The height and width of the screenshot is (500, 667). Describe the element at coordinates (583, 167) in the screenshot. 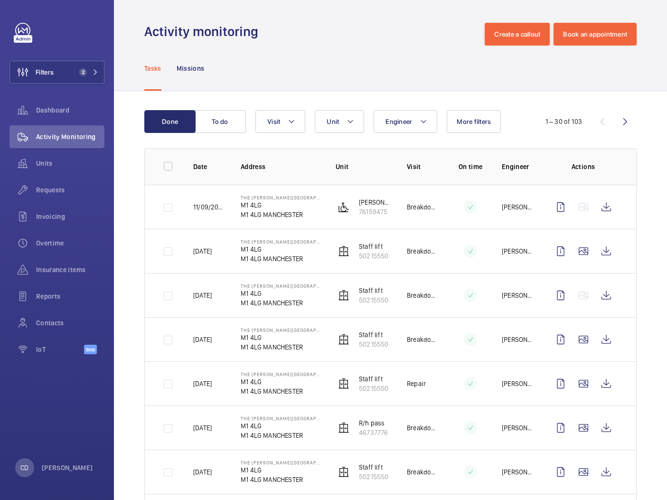

I see `p: Actions` at that location.